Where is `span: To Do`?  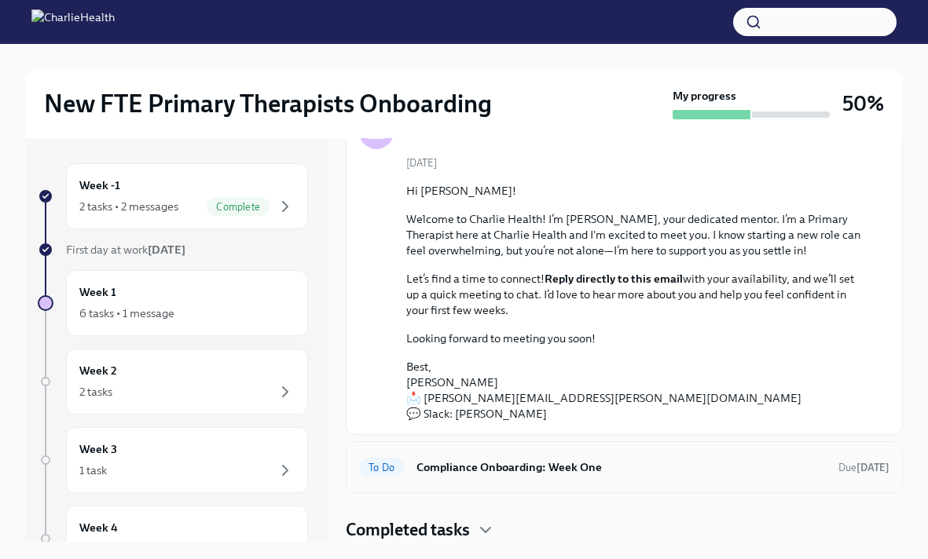 span: To Do is located at coordinates (381, 467).